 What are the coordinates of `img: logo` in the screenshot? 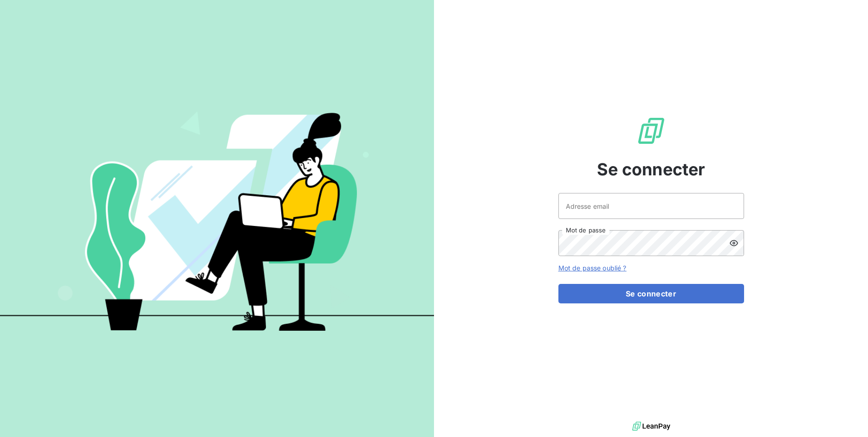 It's located at (651, 426).